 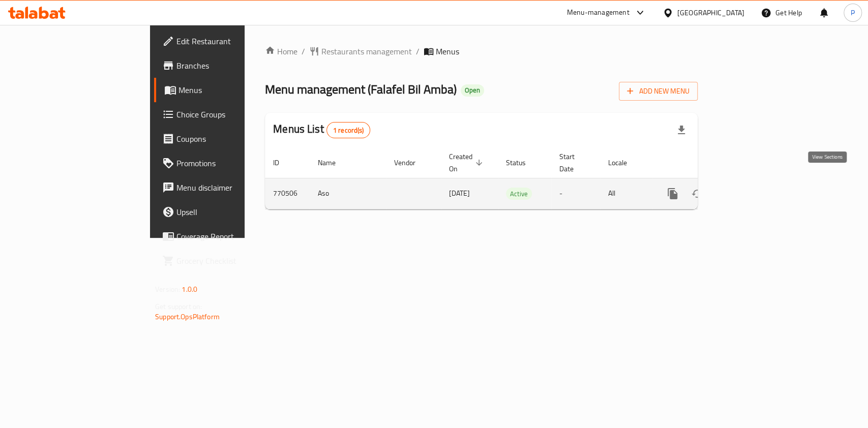 What do you see at coordinates (225, 139) in the screenshot?
I see `a: Coupons` at bounding box center [225, 139].